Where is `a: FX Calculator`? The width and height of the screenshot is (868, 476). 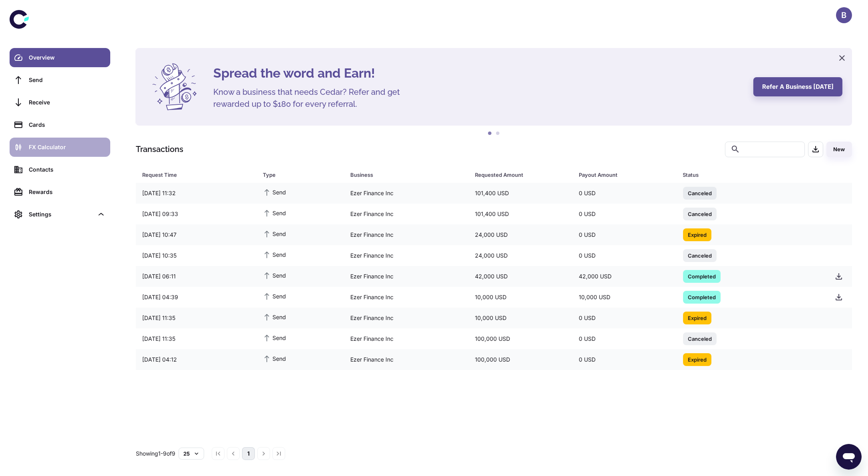
a: FX Calculator is located at coordinates (59, 147).